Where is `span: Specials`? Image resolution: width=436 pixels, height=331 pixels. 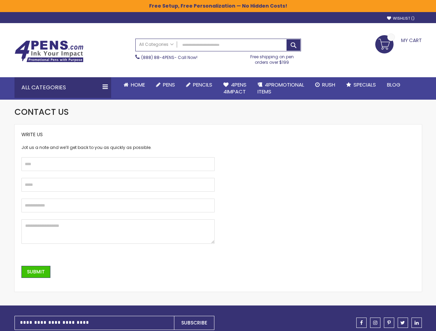
span: Specials is located at coordinates (364, 85).